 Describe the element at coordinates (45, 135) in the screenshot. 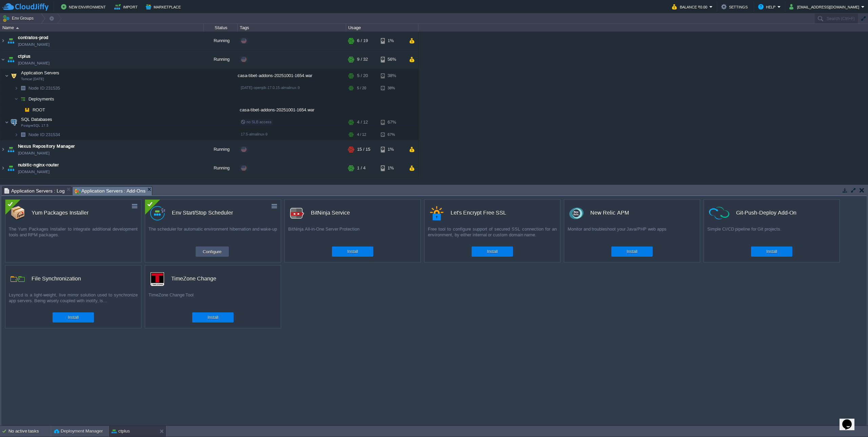

I see `span: 231534` at that location.